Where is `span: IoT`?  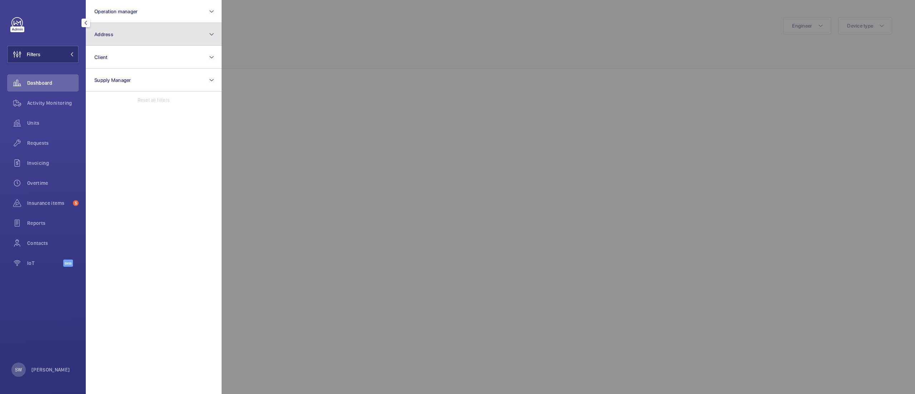
span: IoT is located at coordinates (45, 263).